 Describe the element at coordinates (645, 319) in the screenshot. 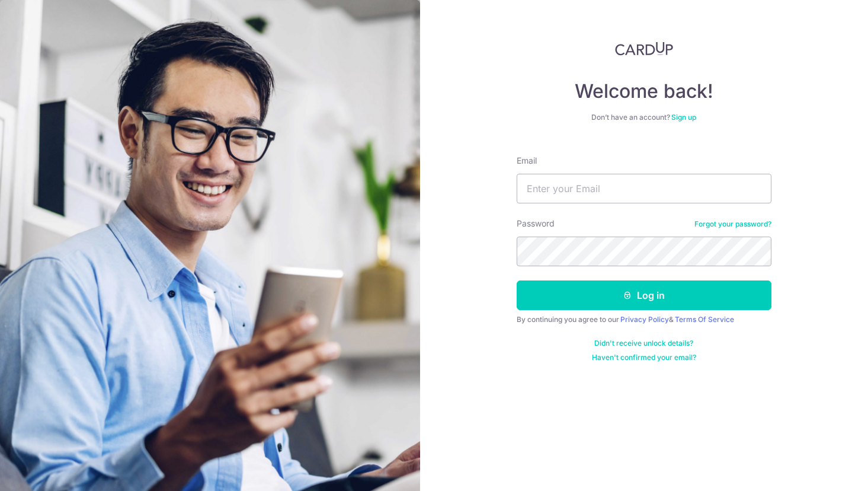

I see `a: Privacy Policy` at that location.